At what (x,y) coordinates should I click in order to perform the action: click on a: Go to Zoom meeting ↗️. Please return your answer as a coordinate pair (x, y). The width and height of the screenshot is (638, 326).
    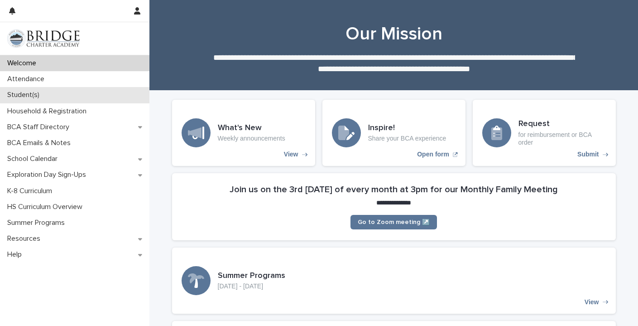
    Looking at the image, I should click on (394, 222).